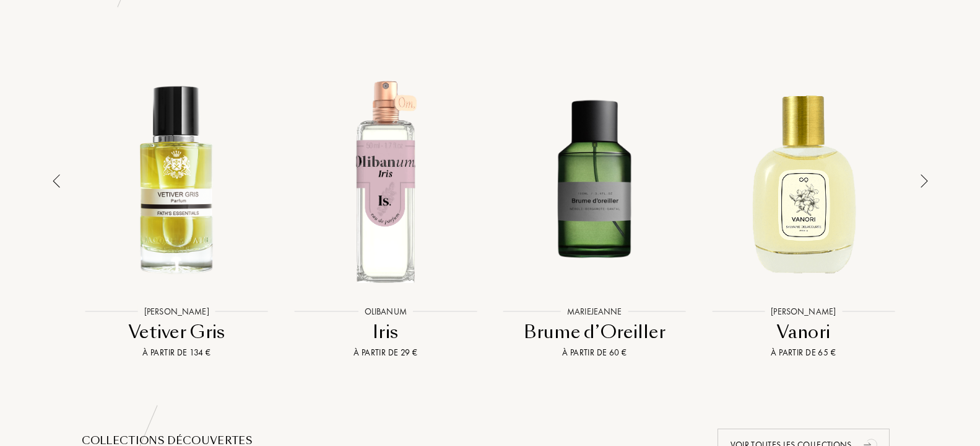 This screenshot has height=446, width=980. I want to click on a: Brume d’Oreiller MarieJeanneMarieJeanneBrume d’OreillerÀ partir de 60 €, so click(595, 206).